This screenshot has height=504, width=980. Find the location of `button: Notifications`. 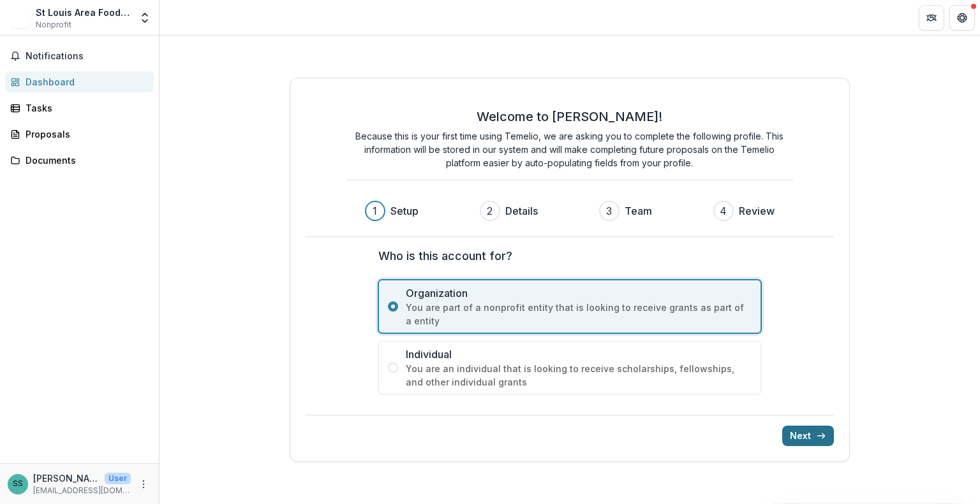

button: Notifications is located at coordinates (79, 57).